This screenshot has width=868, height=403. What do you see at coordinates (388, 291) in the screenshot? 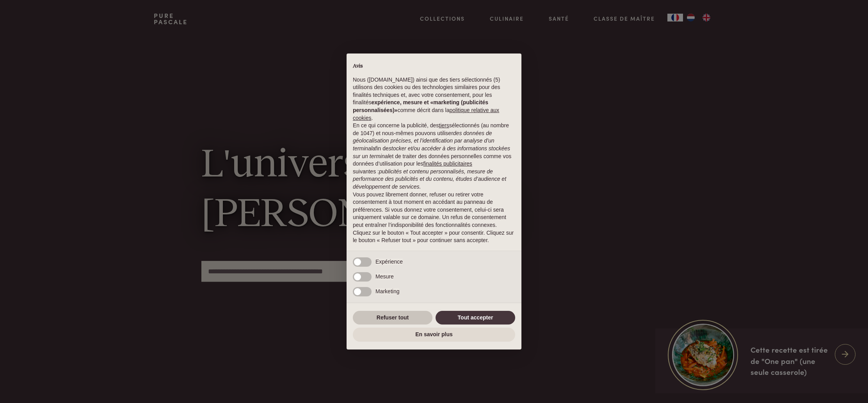
I see `span: Marketing` at bounding box center [388, 291].